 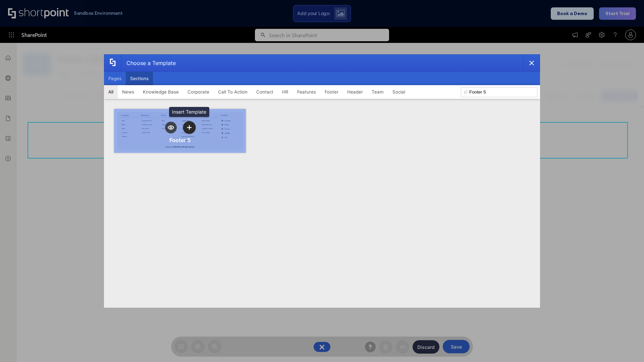 I want to click on button: Social, so click(x=399, y=92).